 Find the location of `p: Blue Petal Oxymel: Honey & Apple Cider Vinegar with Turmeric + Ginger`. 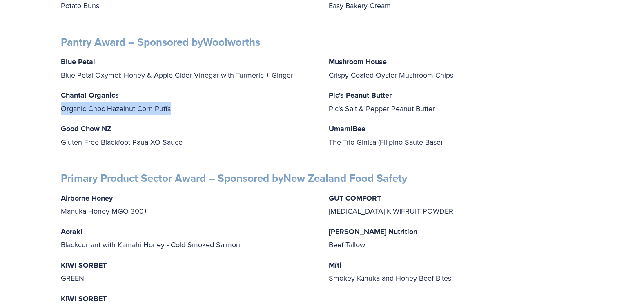

p: Blue Petal Oxymel: Honey & Apple Cider Vinegar with Turmeric + Ginger is located at coordinates (188, 68).